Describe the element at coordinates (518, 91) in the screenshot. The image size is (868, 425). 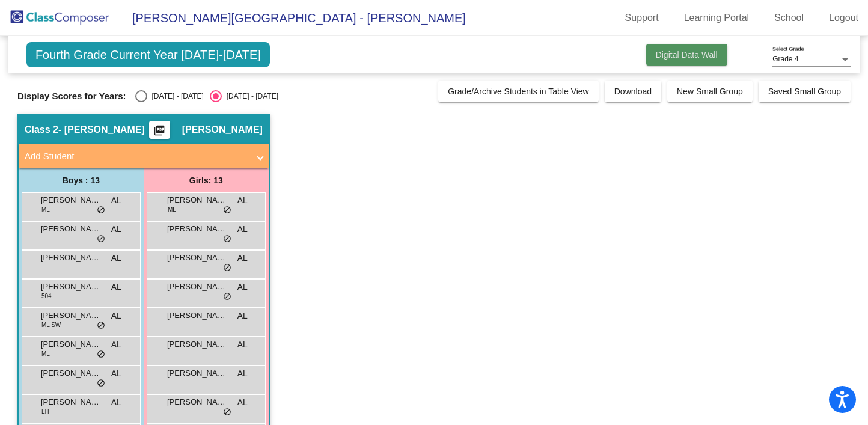
I see `button: Grade/Archive Students in Table View` at that location.